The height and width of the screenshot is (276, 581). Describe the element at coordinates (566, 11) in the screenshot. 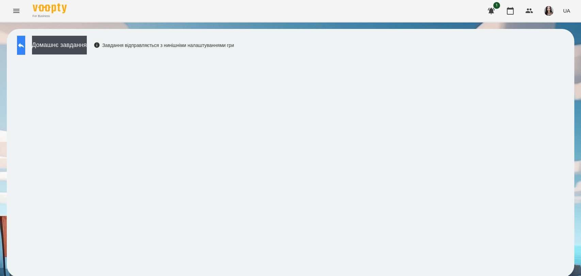

I see `button: UA` at that location.